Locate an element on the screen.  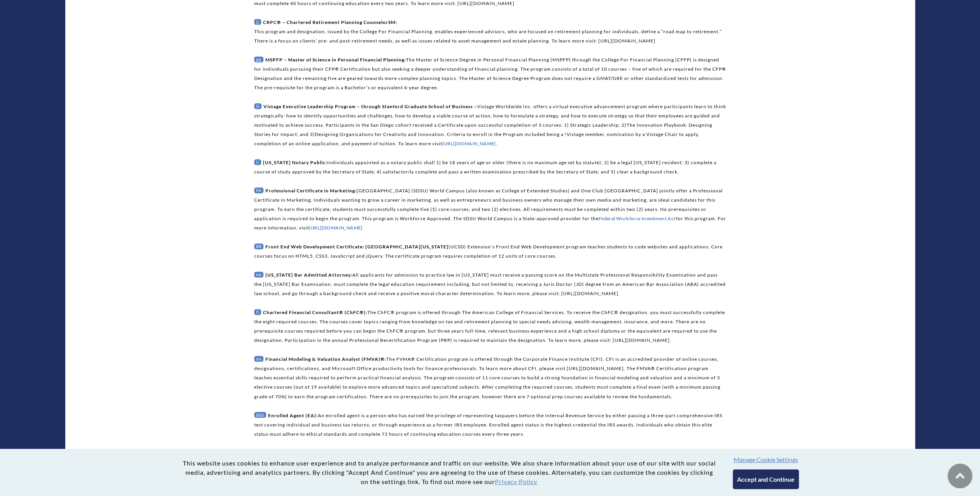
span: MSPFP – Master of Science in Personal Financial Planning: is located at coordinates (336, 59).